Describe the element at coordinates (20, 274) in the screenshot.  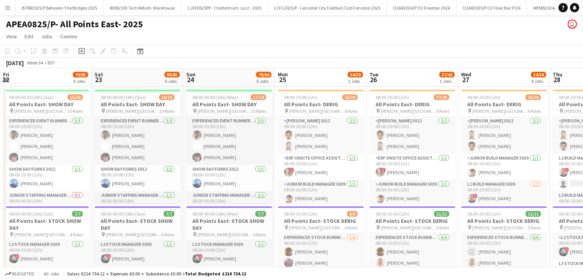
I see `button: Budgeted` at that location.